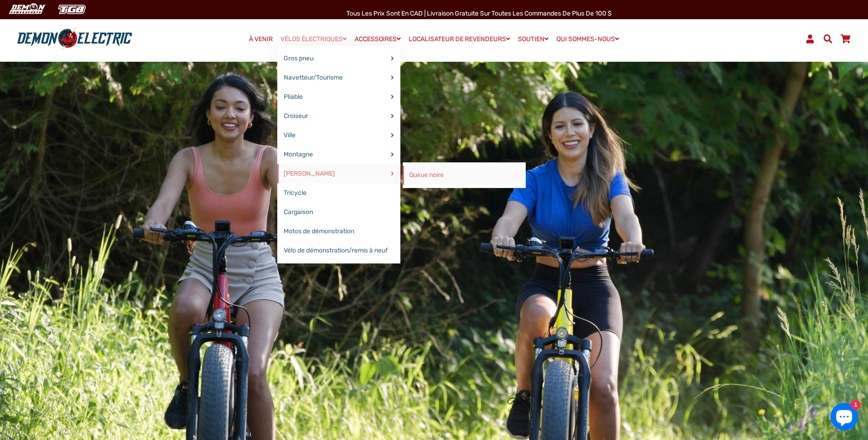 This screenshot has width=868, height=440. Describe the element at coordinates (298, 154) in the screenshot. I see `font: Montagne` at that location.